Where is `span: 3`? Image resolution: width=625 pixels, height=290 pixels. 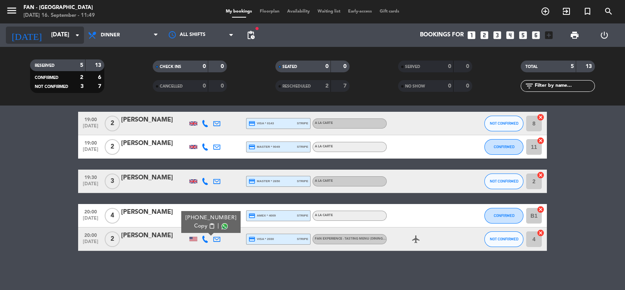 span: 3 is located at coordinates (112, 181).